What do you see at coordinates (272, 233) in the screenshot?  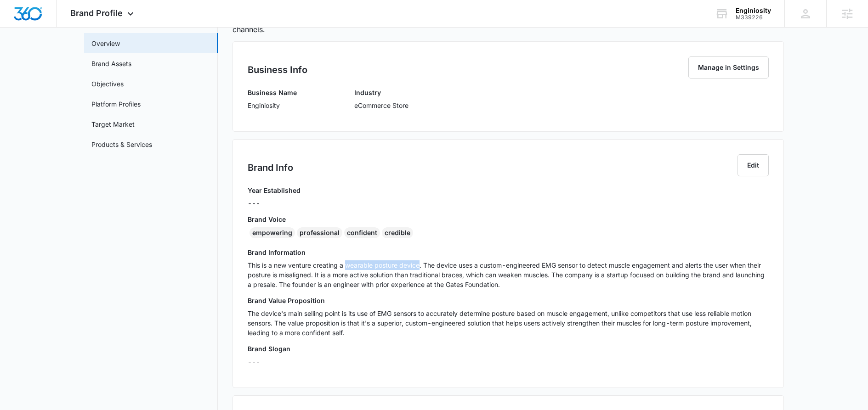 I see `div: empowering` at bounding box center [272, 233].